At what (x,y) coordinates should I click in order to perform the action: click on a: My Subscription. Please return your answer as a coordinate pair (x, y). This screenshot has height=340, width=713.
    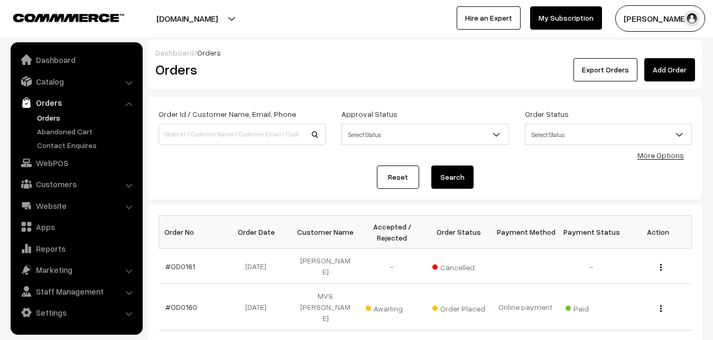
    Looking at the image, I should click on (566, 18).